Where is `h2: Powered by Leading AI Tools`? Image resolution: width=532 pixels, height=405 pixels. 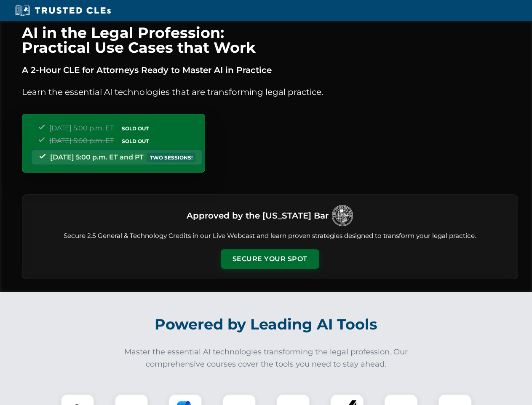
h2: Powered by Leading AI Tools is located at coordinates (266, 324).